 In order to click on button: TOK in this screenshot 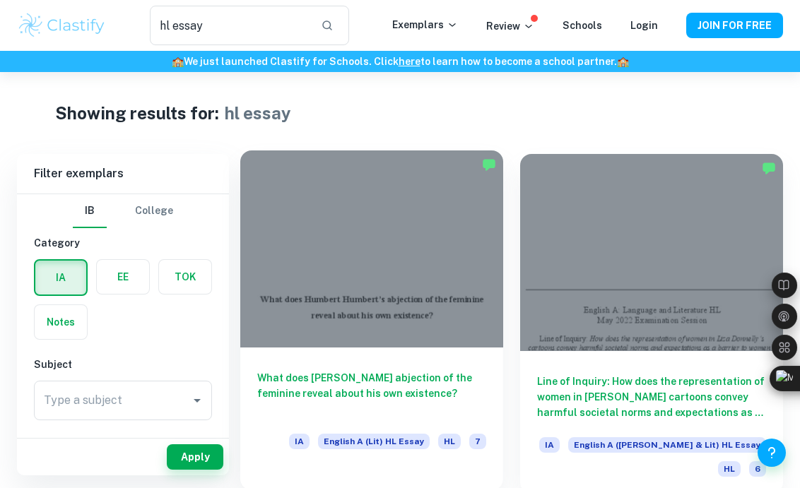, I will do `click(185, 277)`.